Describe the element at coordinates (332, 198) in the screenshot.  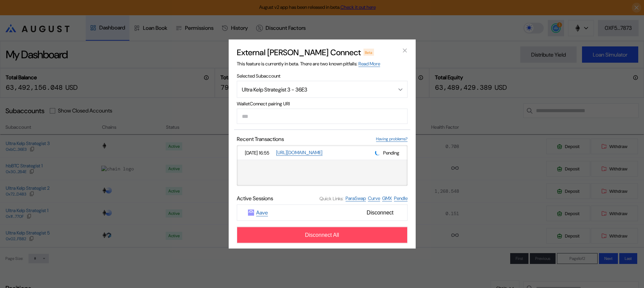
I see `span: Quick Links:` at that location.